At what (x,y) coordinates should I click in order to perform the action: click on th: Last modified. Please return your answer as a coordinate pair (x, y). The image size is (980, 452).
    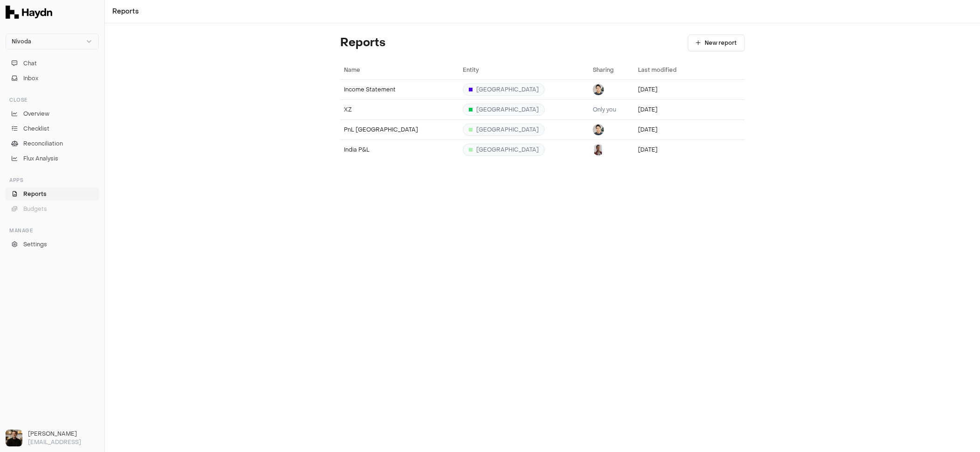
    Looking at the image, I should click on (668, 70).